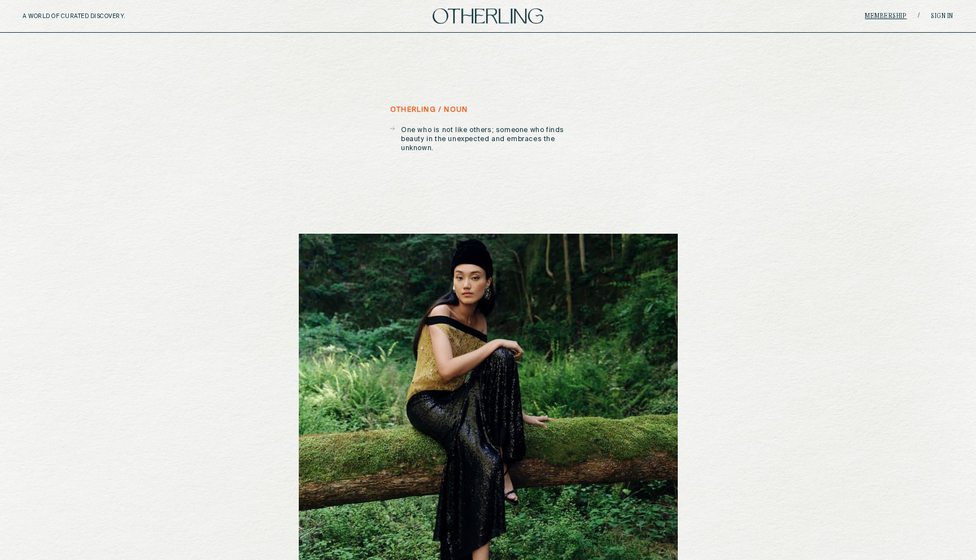 The image size is (976, 560). What do you see at coordinates (99, 17) in the screenshot?
I see `h5: A WORLD OF CURATED DISCOVERY.` at bounding box center [99, 17].